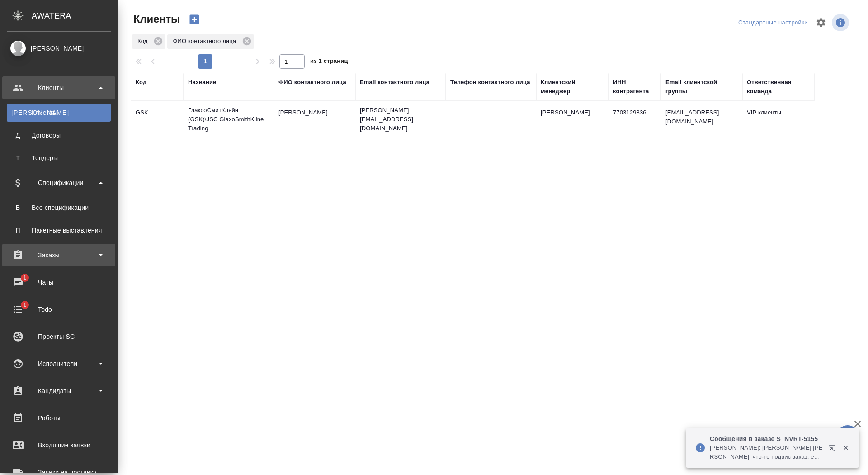 The width and height of the screenshot is (868, 475). I want to click on td: GSK, so click(157, 119).